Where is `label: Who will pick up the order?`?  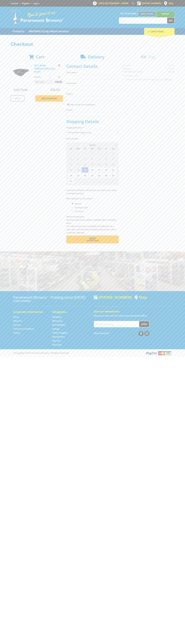 label: Who will pick up the order? is located at coordinates (92, 198).